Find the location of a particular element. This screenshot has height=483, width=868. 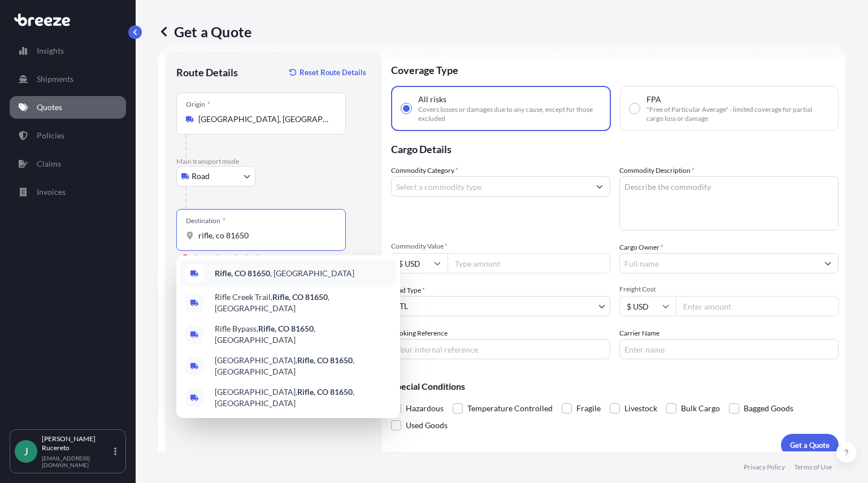

p: Main transport mode is located at coordinates (274, 161).